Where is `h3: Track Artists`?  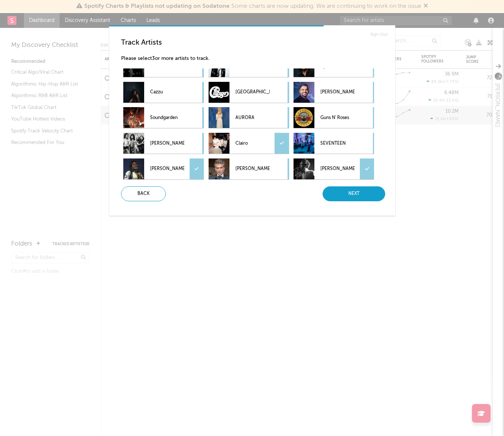
h3: Track Artists is located at coordinates (255, 43).